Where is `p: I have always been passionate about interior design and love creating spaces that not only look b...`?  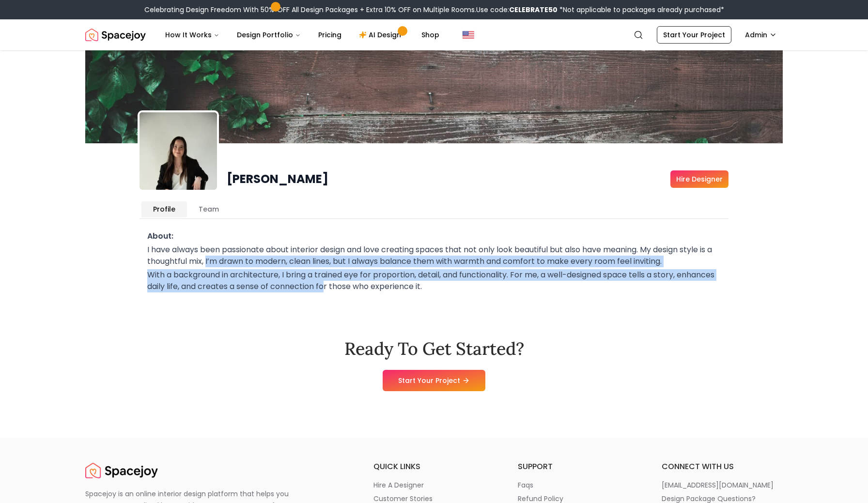 p: I have always been passionate about interior design and love creating spaces that not only look b... is located at coordinates (434, 255).